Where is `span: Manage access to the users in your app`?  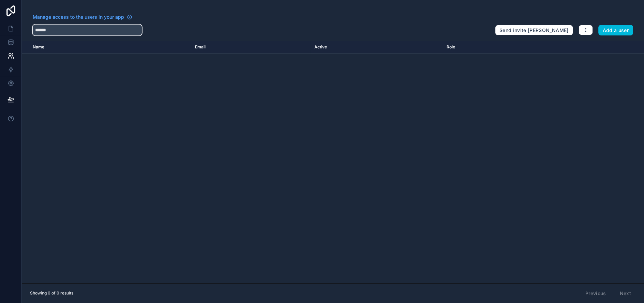 span: Manage access to the users in your app is located at coordinates (78, 17).